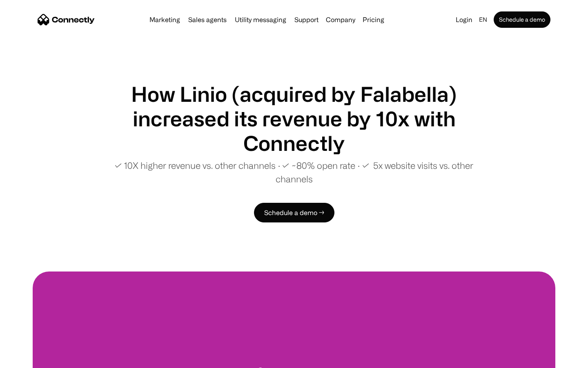  What do you see at coordinates (28, 359) in the screenshot?
I see `aside: Language selected: English` at bounding box center [28, 359].